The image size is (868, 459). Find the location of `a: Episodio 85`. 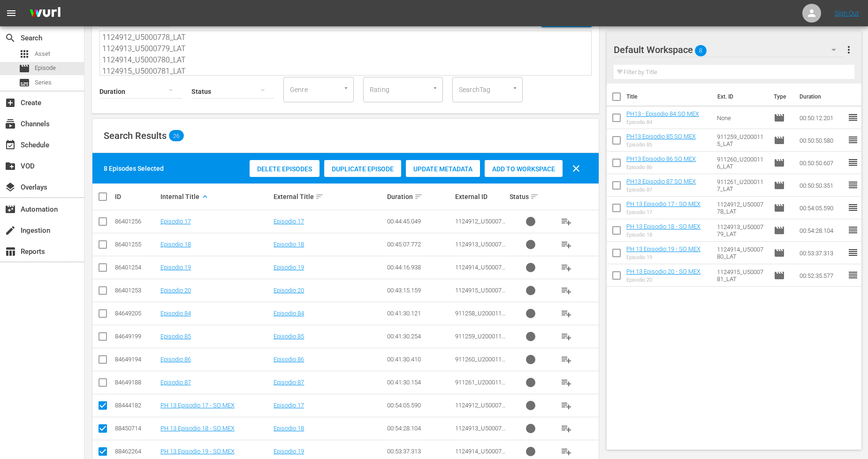

a: Episodio 85 is located at coordinates (176, 336).